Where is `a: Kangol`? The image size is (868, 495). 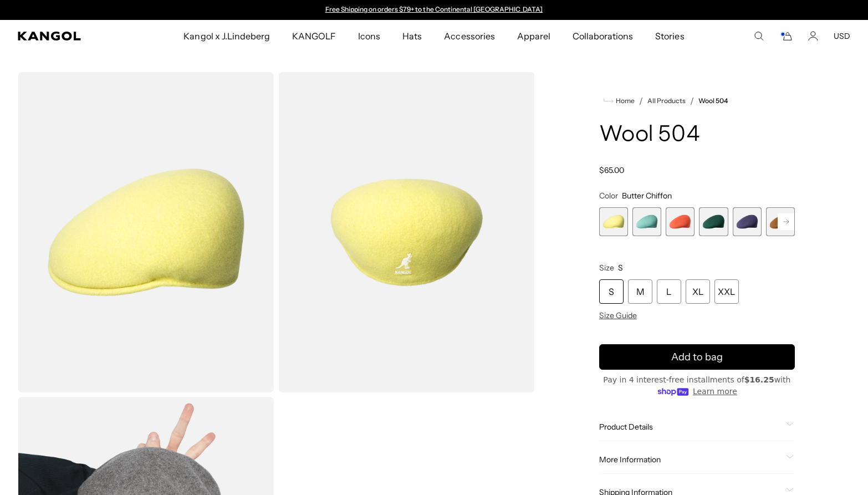
a: Kangol is located at coordinates (69, 36).